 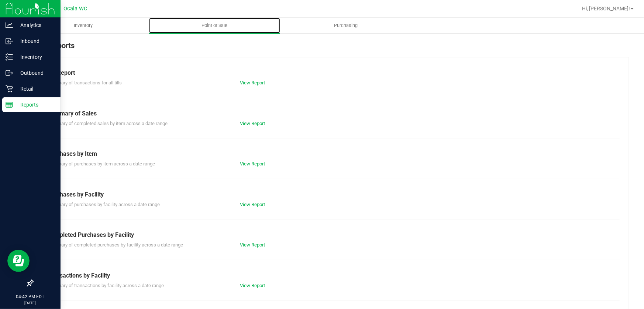 I want to click on span: Inventory, so click(x=83, y=26).